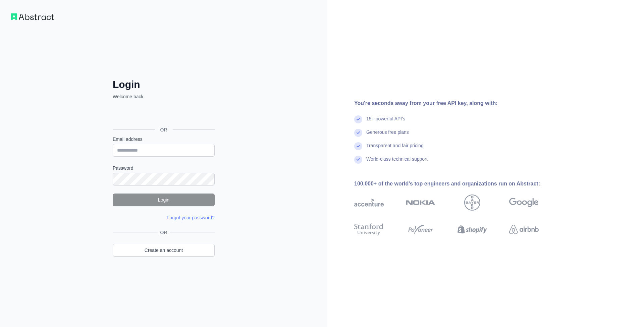 Image resolution: width=644 pixels, height=327 pixels. What do you see at coordinates (397, 162) in the screenshot?
I see `div: World-class technical support` at bounding box center [397, 162].